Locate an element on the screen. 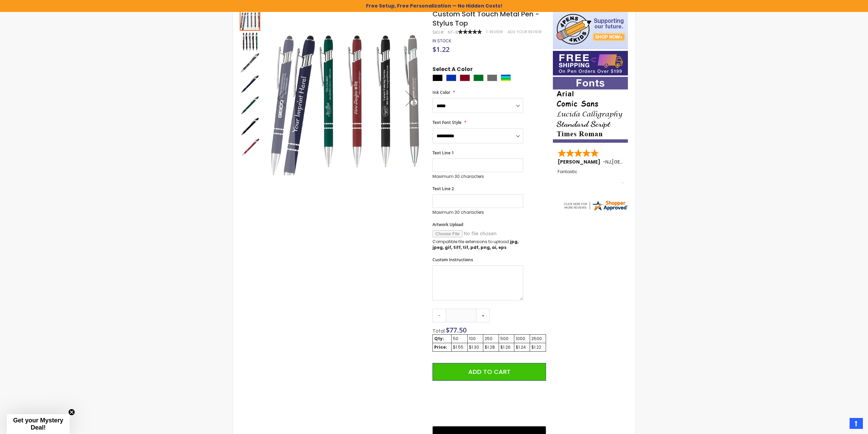 The height and width of the screenshot is (434, 868). span: Text Line 2 is located at coordinates (443, 188).